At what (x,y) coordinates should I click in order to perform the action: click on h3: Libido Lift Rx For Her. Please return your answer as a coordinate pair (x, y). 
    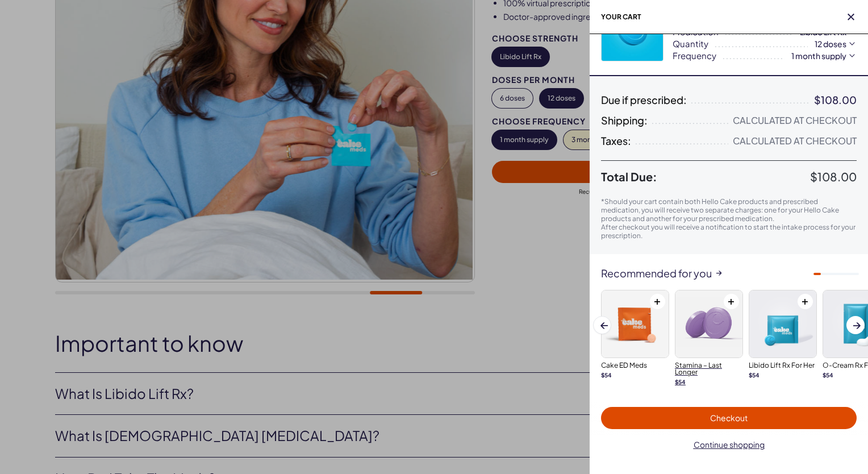
    Looking at the image, I should click on (783, 366).